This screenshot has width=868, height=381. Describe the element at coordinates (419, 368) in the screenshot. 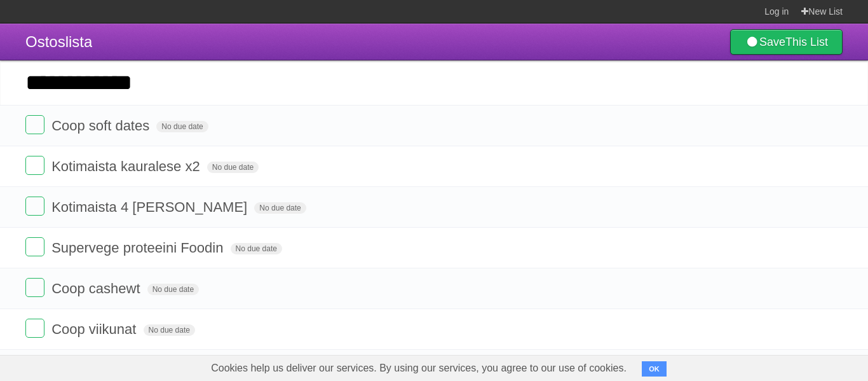

I see `span: Cookies help us deliver our services. By using our services, you agree to our use of cookies.` at that location.